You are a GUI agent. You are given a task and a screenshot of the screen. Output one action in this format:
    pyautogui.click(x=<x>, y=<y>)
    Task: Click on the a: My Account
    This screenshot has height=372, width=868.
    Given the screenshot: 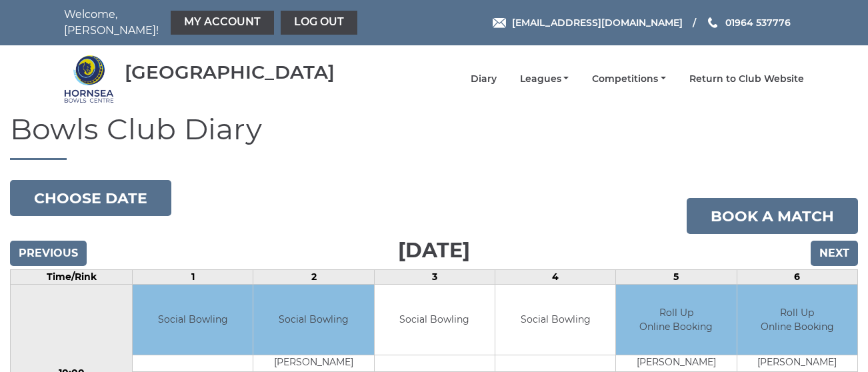 What is the action you would take?
    pyautogui.click(x=222, y=23)
    